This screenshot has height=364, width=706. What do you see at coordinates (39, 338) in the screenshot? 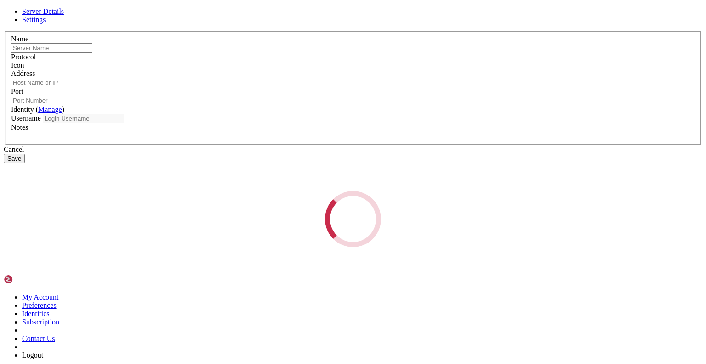
I see `a: Contact Us` at bounding box center [39, 338].